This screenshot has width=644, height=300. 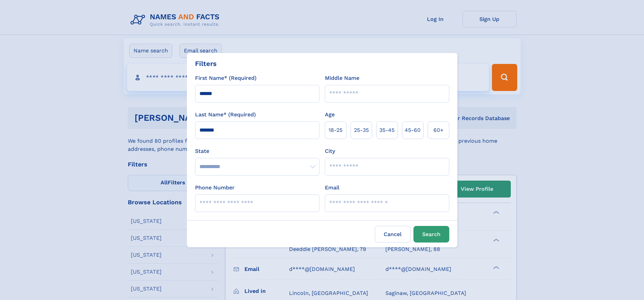 I want to click on label: State, so click(x=257, y=151).